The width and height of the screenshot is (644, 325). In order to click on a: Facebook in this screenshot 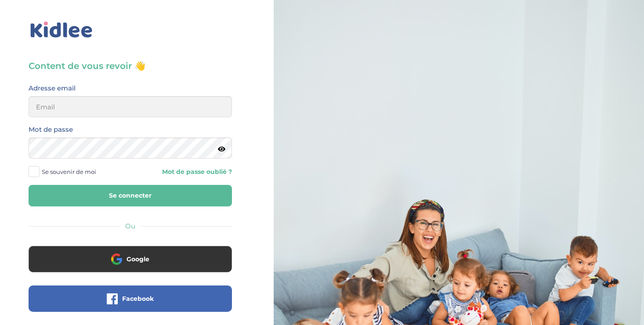, I will do `click(130, 304)`.